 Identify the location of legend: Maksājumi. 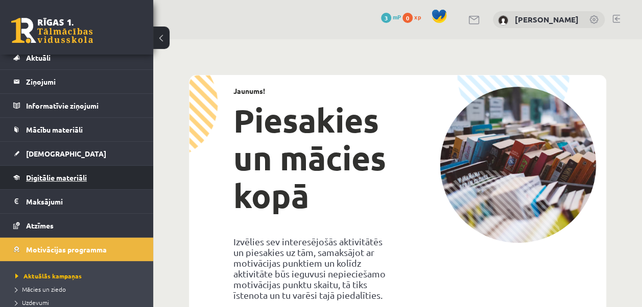
(83, 202).